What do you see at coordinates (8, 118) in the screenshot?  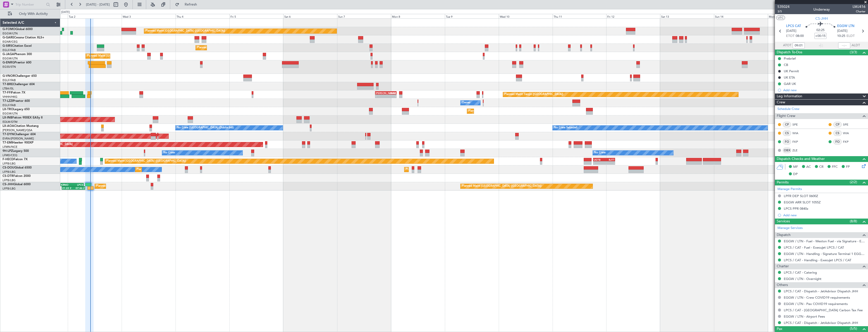 I see `span: LX-INB` at bounding box center [8, 118].